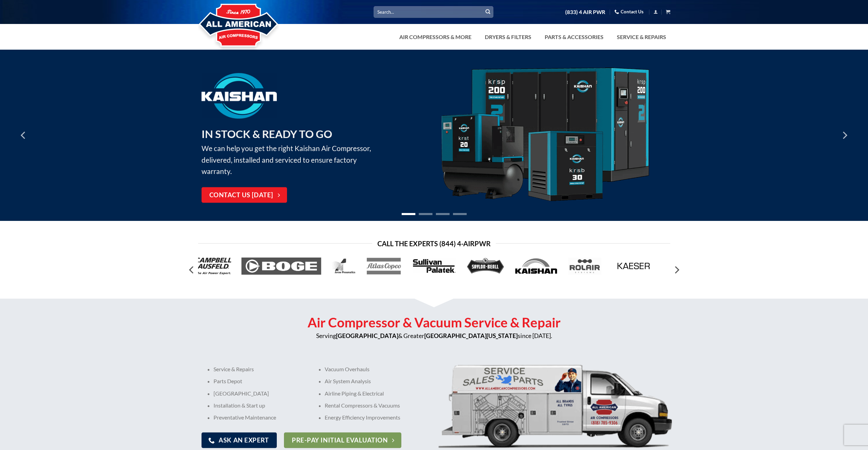 The width and height of the screenshot is (868, 450). I want to click on p: Installation & Start up, so click(258, 405).